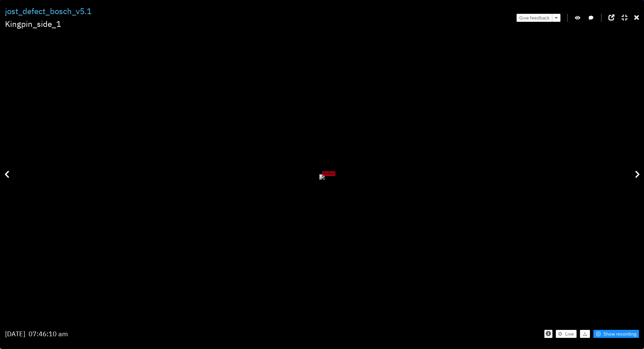 This screenshot has width=644, height=349. I want to click on div: jost_defect_bosch_v5.1, so click(48, 12).